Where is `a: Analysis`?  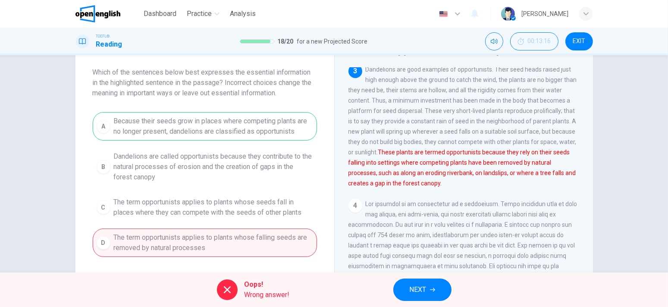 a: Analysis is located at coordinates (243, 14).